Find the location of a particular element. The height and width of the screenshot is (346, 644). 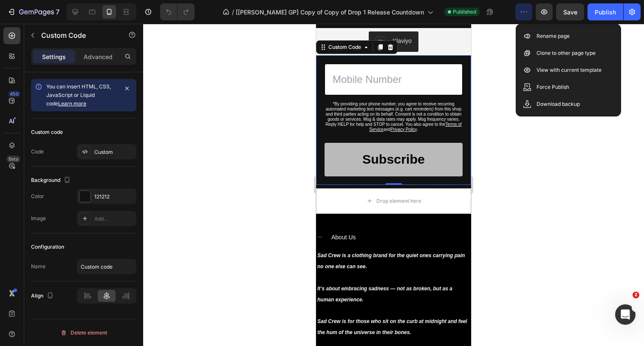

strong: Sad Crew is for those who sit on the curb at midnight and feel the hum of the universe in their b... is located at coordinates (76, 303).